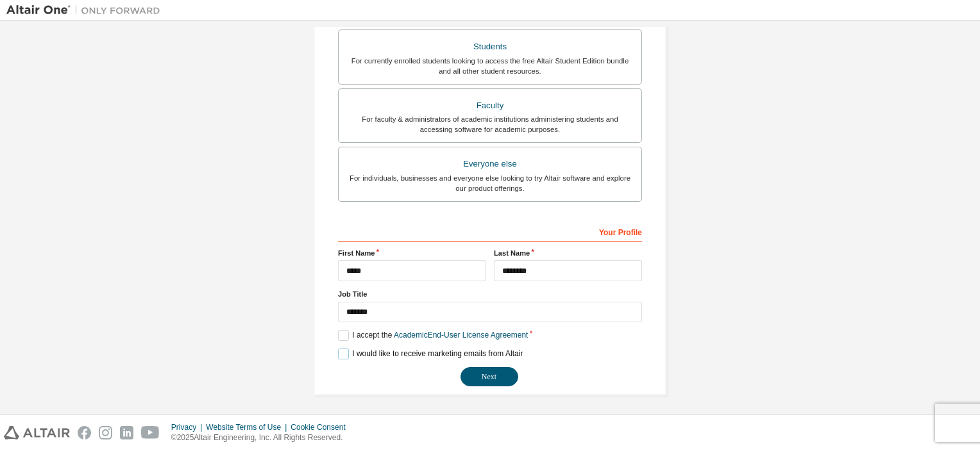 The height and width of the screenshot is (451, 980). Describe the element at coordinates (189, 428) in the screenshot. I see `div: Privacy` at that location.